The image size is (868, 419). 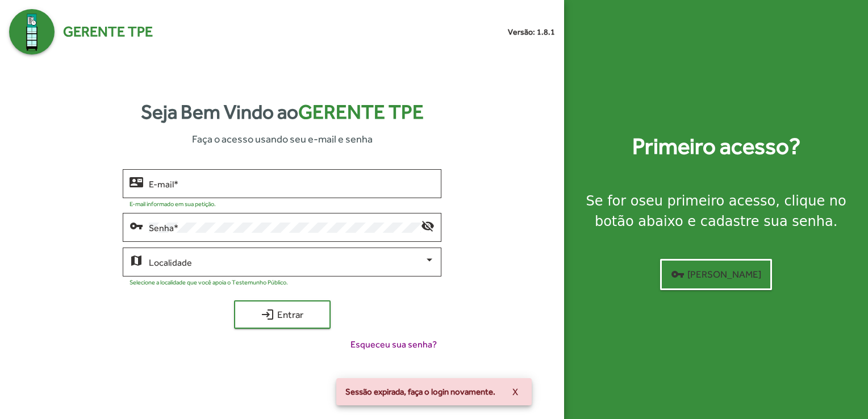 What do you see at coordinates (283, 138) in the screenshot?
I see `span: Faça o acesso usando seu e-mail e senha` at bounding box center [283, 138].